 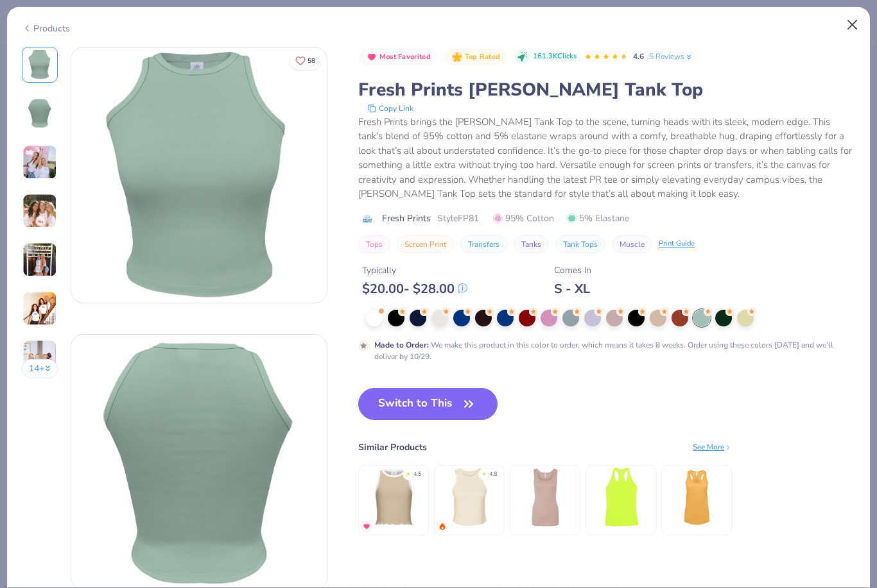 What do you see at coordinates (392, 447) in the screenshot?
I see `div: Similar Products` at bounding box center [392, 447].